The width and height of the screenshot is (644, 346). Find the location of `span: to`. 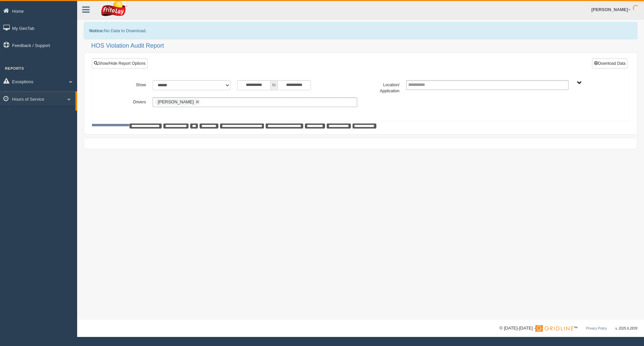

span: to is located at coordinates (274, 85).